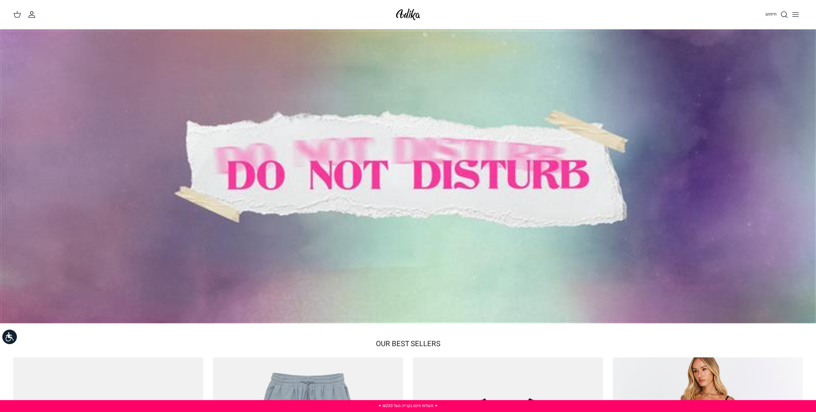  Describe the element at coordinates (408, 344) in the screenshot. I see `a: OUR BEST SELLERS` at that location.